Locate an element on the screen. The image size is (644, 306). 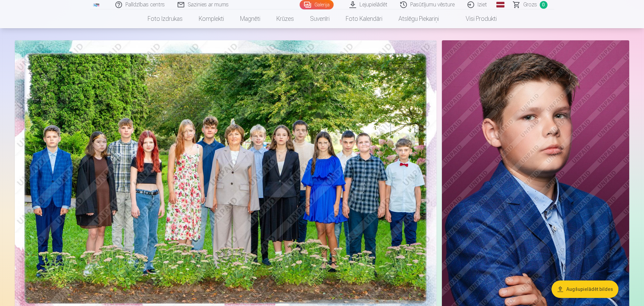
a: Krūzes is located at coordinates (285, 19).